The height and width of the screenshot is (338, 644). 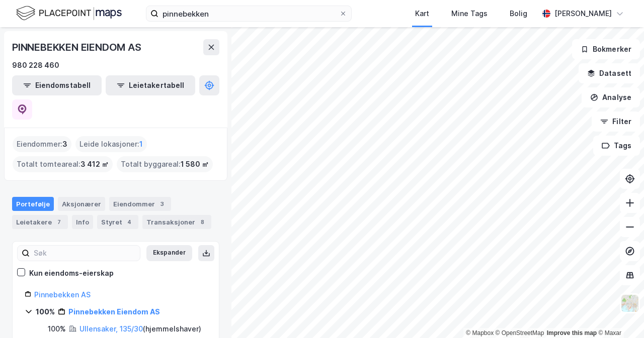 What do you see at coordinates (140, 329) in the screenshot?
I see `div: ( hjemmelshaver )` at bounding box center [140, 329].